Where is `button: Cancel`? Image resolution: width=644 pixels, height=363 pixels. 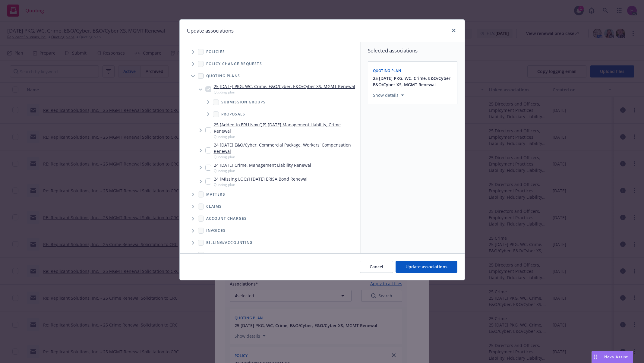
button: Cancel is located at coordinates (376, 267).